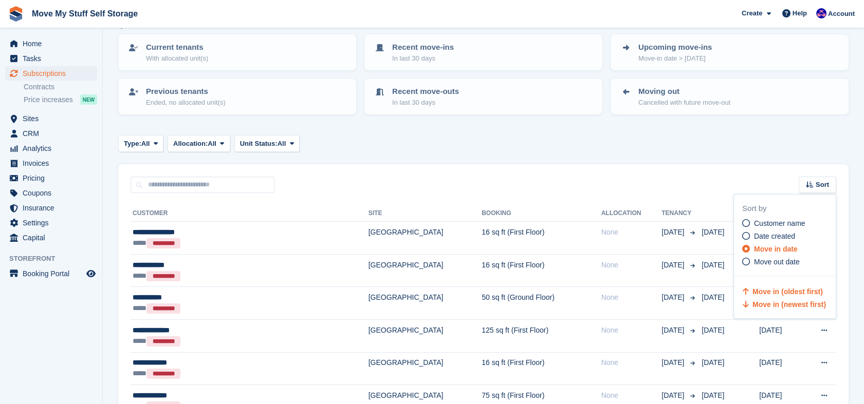 The image size is (864, 404). Describe the element at coordinates (787, 292) in the screenshot. I see `span: Move in (oldest first)` at that location.